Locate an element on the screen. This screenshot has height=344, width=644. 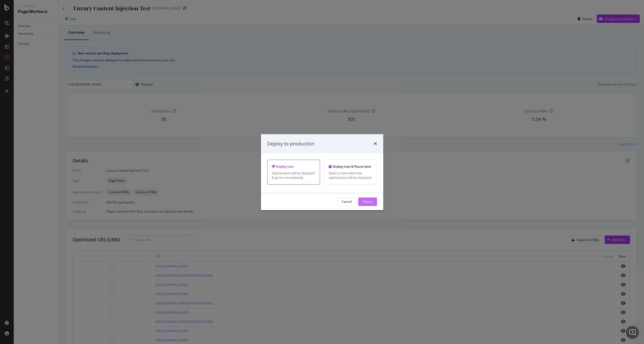
div: modal is located at coordinates (322, 172).